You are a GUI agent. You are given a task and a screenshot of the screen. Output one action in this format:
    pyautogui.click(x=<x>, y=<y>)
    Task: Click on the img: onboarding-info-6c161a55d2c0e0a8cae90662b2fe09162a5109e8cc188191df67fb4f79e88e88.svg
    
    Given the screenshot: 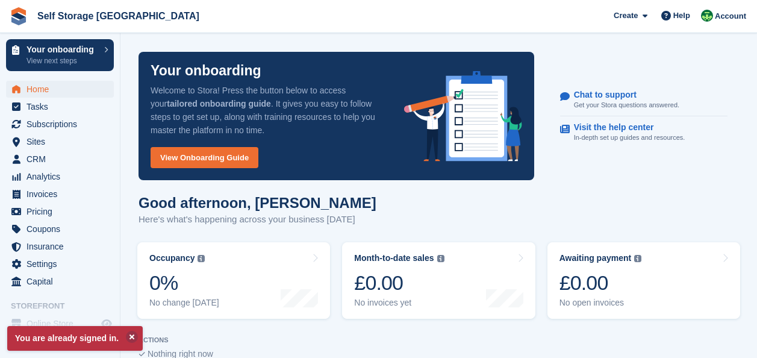 What is the action you would take?
    pyautogui.click(x=463, y=116)
    